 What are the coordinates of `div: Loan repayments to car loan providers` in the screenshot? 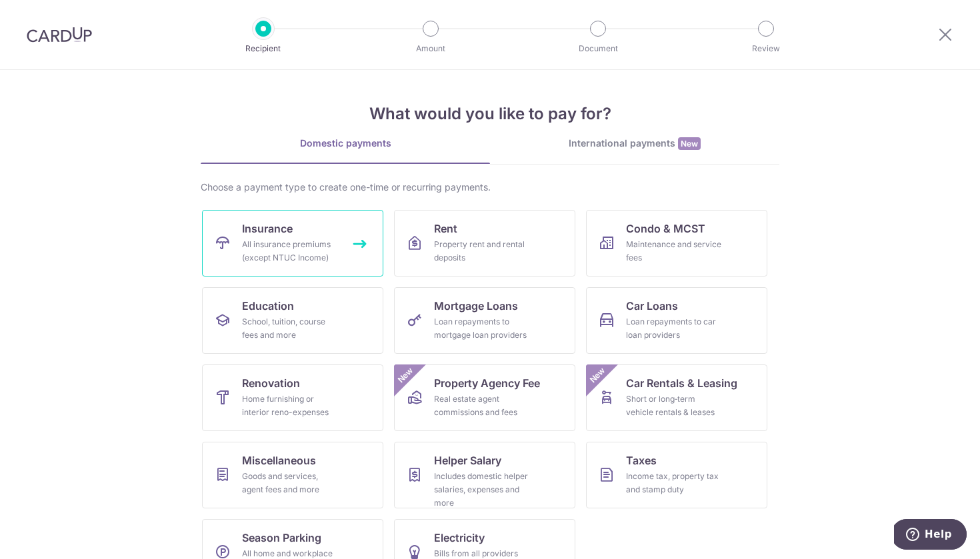 It's located at (674, 328).